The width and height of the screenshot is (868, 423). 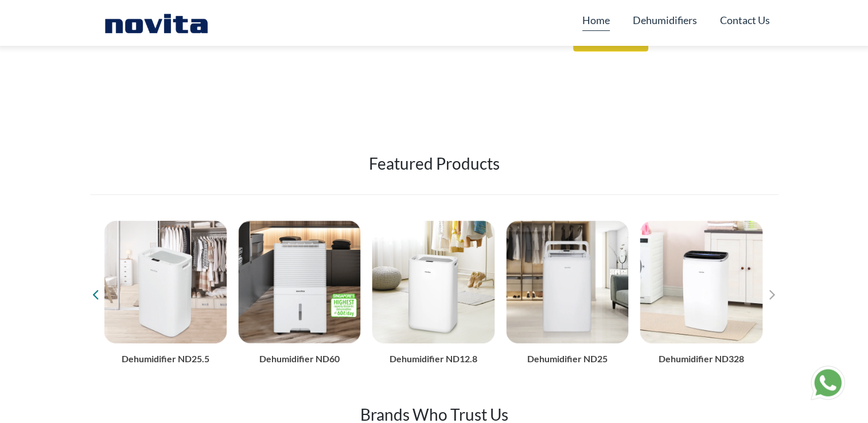 I want to click on img: Dehumidifier ND25, so click(x=567, y=282).